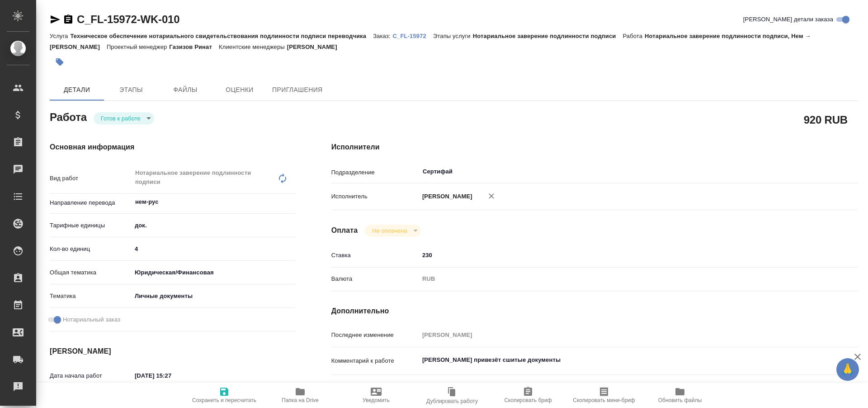 Image resolution: width=868 pixels, height=408 pixels. What do you see at coordinates (595, 147) in the screenshot?
I see `h4: Исполнители` at bounding box center [595, 147].